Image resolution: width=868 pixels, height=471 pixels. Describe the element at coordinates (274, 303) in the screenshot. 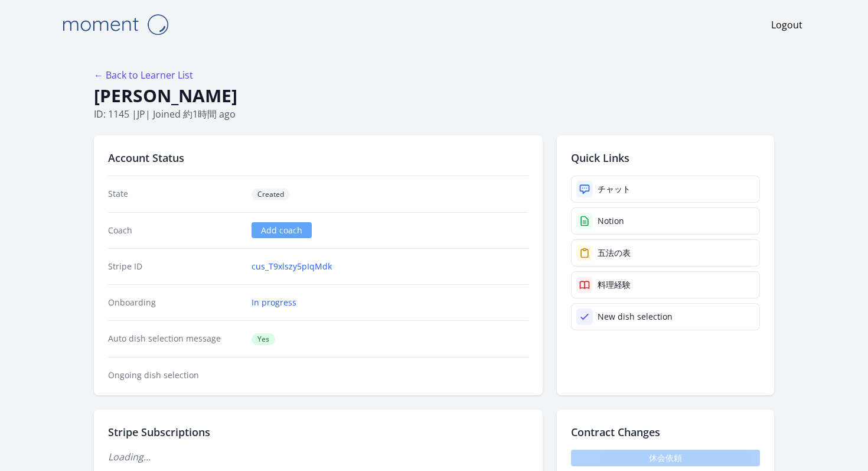

I see `a: In progress` at that location.